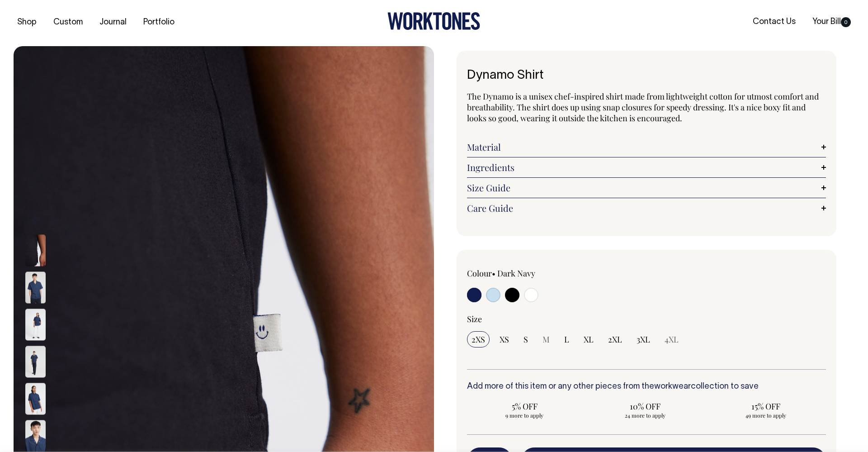  Describe the element at coordinates (588, 339) in the screenshot. I see `input: XL` at that location.